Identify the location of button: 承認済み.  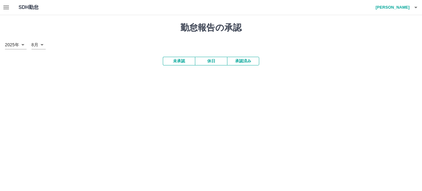
(243, 61).